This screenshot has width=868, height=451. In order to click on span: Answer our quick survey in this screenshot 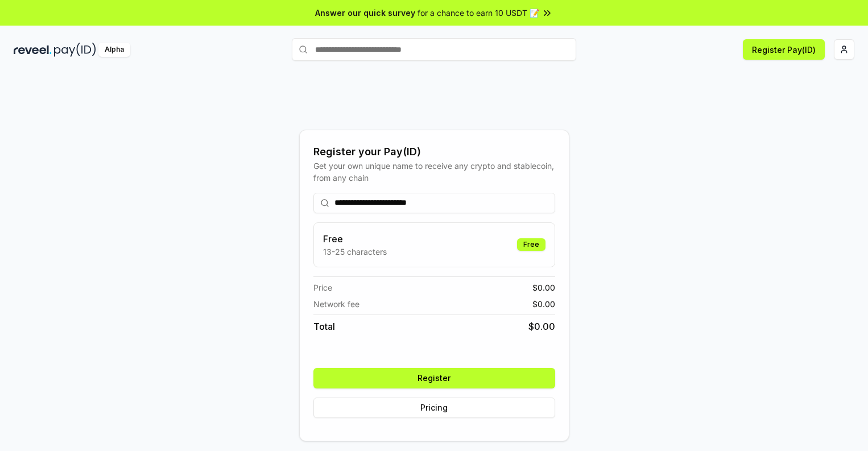, I will do `click(365, 12)`.